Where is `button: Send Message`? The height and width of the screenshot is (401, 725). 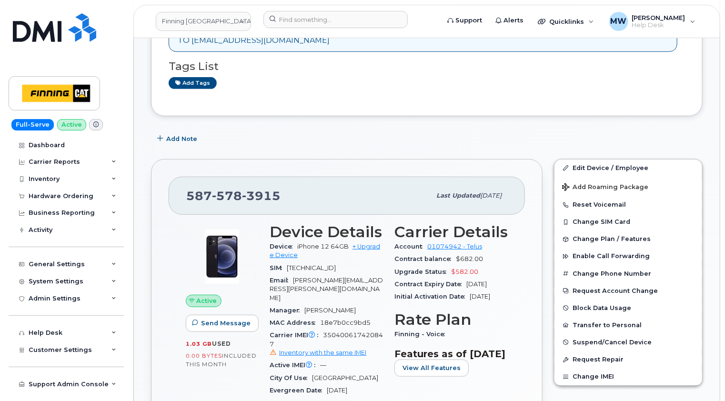
button: Send Message is located at coordinates (222, 323).